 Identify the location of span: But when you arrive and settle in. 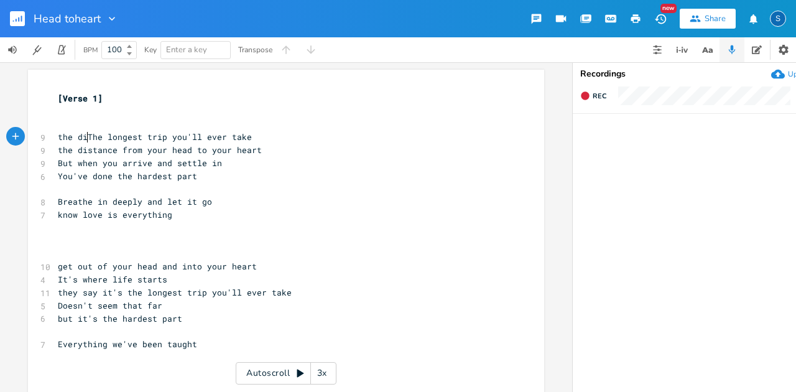
(140, 163).